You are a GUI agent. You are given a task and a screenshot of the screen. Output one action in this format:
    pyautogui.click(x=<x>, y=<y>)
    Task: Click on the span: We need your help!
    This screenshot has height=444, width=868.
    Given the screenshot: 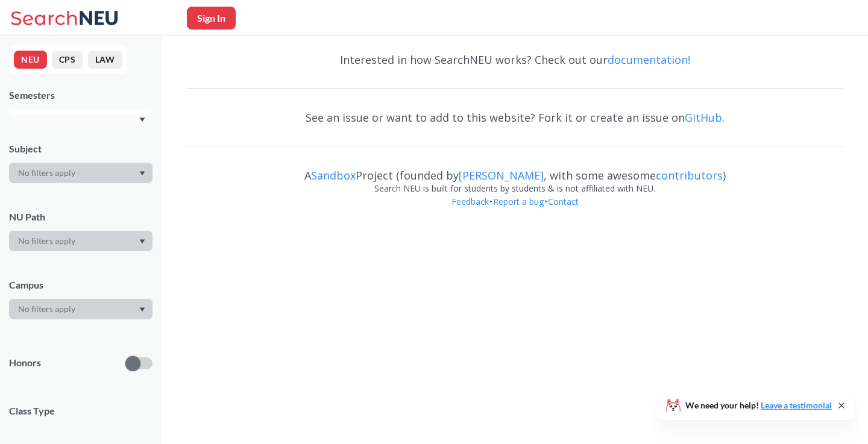 What is the action you would take?
    pyautogui.click(x=758, y=406)
    